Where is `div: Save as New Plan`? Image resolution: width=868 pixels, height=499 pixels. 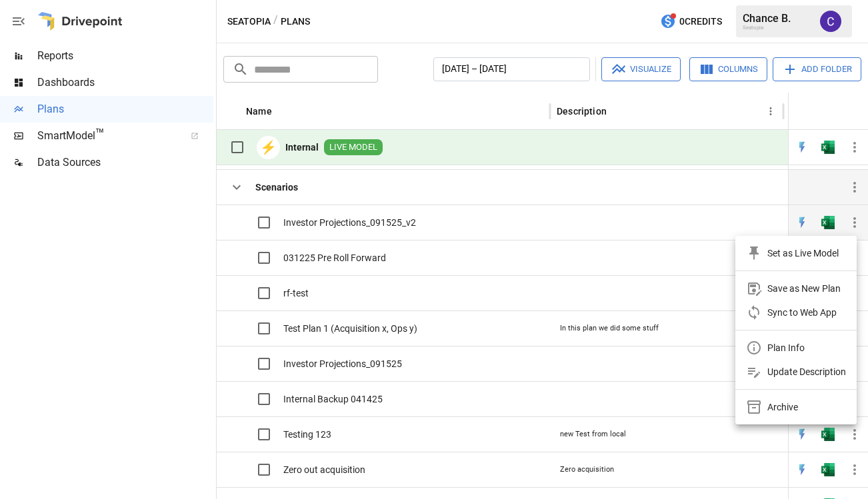
div: Save as New Plan is located at coordinates (804, 288).